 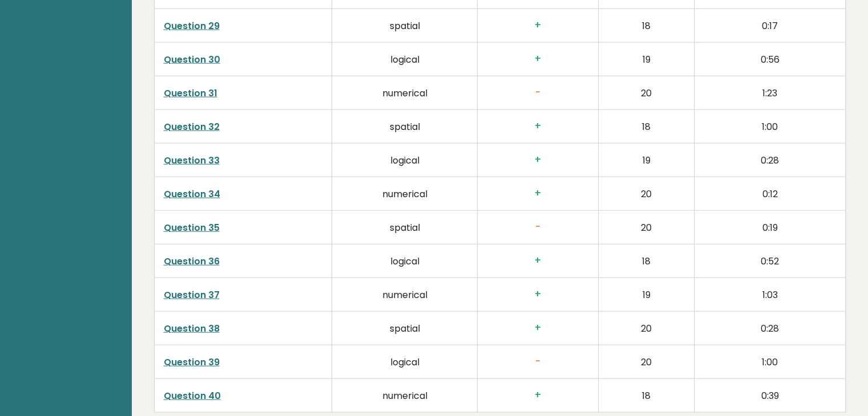 What do you see at coordinates (770, 60) in the screenshot?
I see `td: 0:56` at bounding box center [770, 60].